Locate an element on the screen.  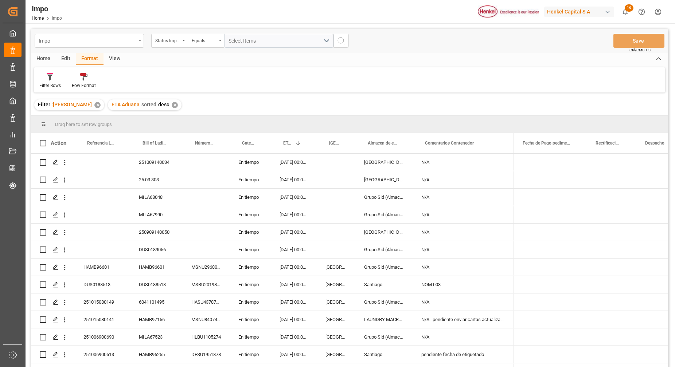
button: Save is located at coordinates (639, 41).